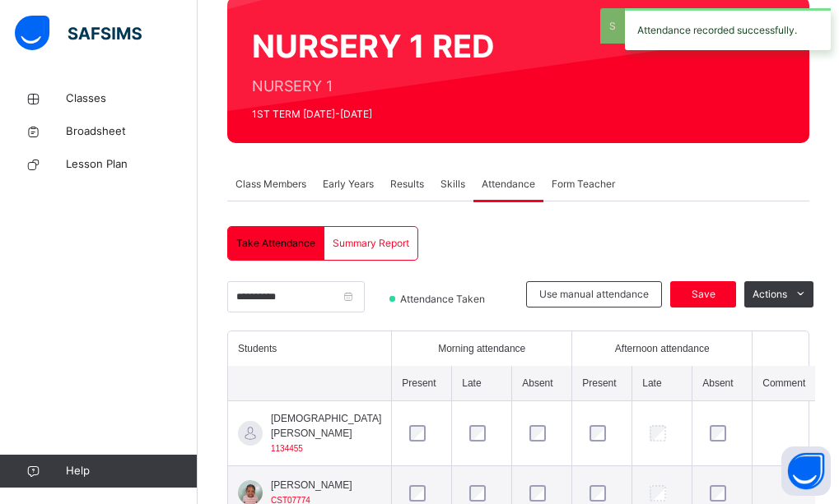 This screenshot has height=504, width=839. I want to click on span: Attendance Taken, so click(444, 299).